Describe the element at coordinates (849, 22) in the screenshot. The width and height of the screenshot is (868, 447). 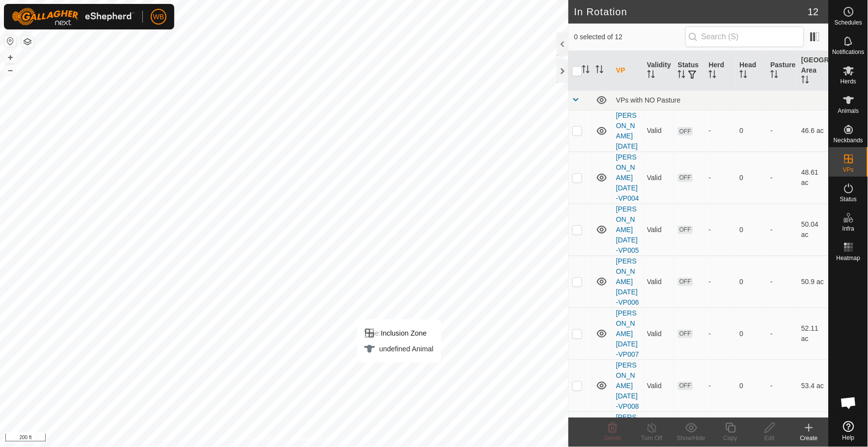
I see `span: Schedules` at that location.